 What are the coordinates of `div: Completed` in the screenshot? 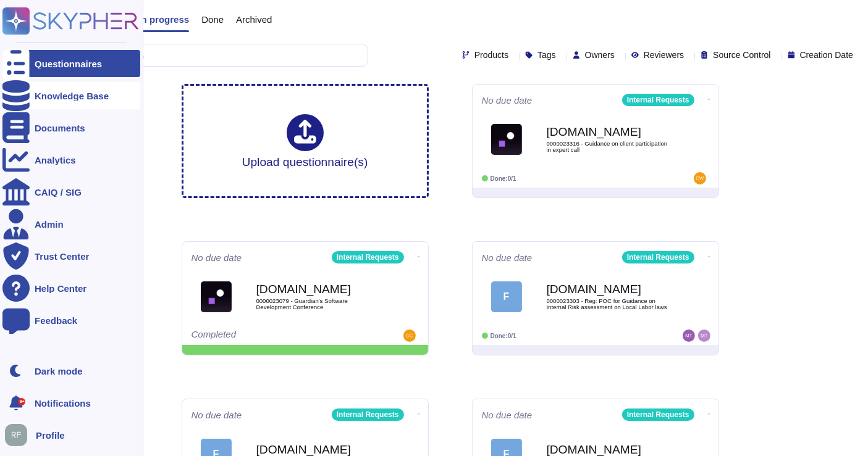 It's located at (267, 336).